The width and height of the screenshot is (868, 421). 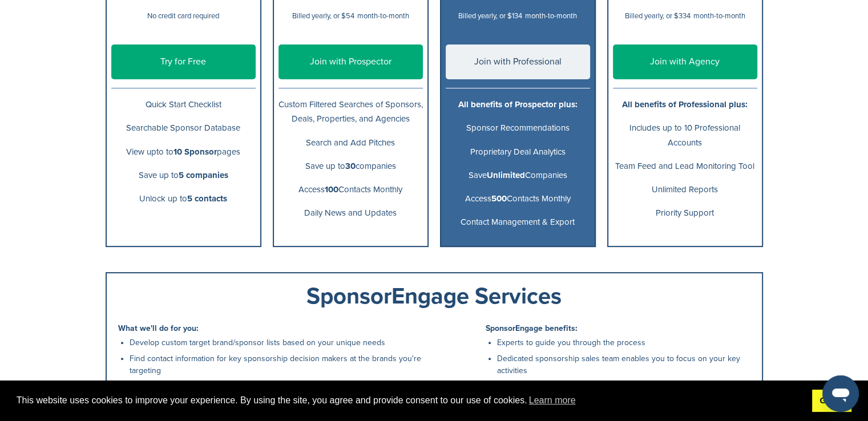 I want to click on a: Try for Free, so click(x=183, y=62).